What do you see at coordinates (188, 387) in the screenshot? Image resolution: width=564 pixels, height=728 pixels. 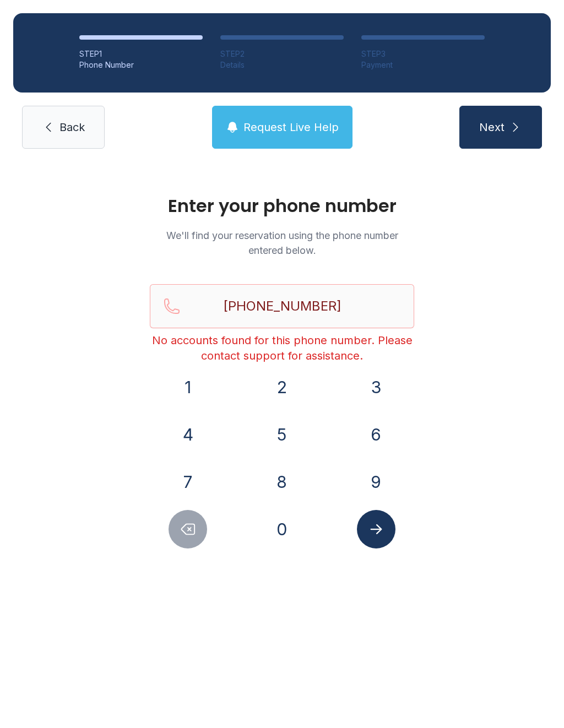 I see `button: 1` at bounding box center [188, 387].